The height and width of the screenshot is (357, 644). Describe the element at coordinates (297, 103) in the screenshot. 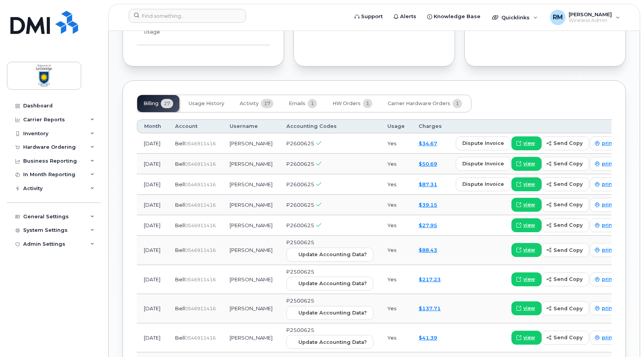

I see `span: Emails` at that location.